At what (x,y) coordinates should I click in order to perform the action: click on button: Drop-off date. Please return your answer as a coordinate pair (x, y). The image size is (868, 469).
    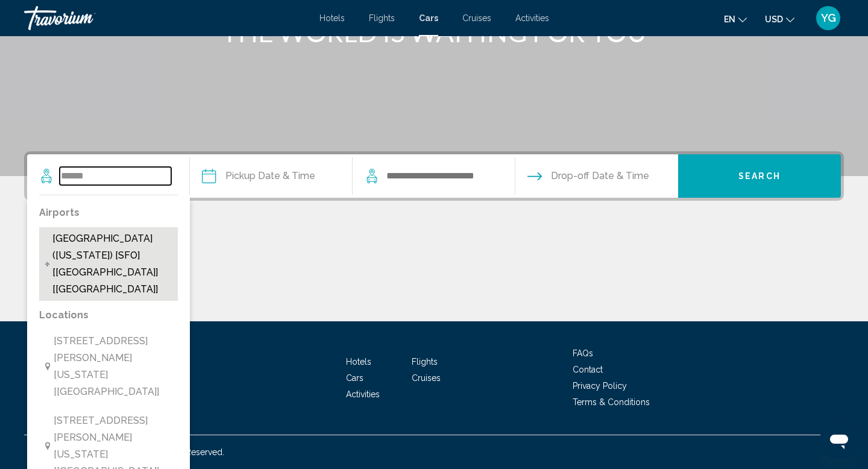
    Looking at the image, I should click on (589, 176).